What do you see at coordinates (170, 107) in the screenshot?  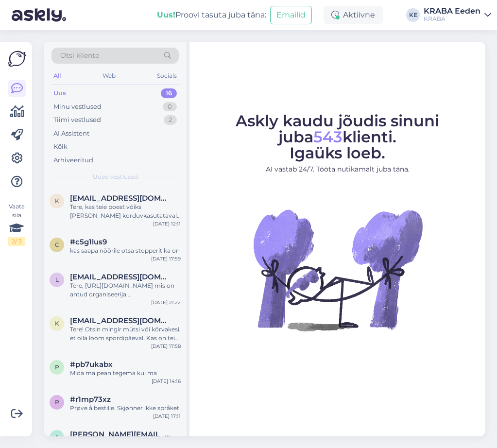 I see `div: 0` at bounding box center [170, 107].